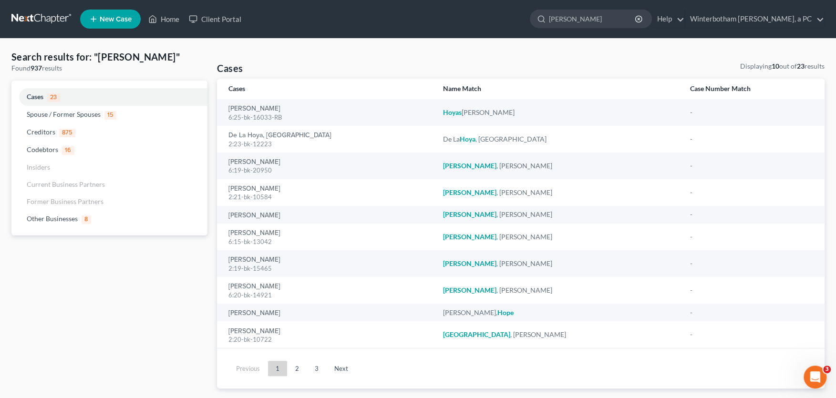  Describe the element at coordinates (66, 184) in the screenshot. I see `span: Current Business Partners` at that location.